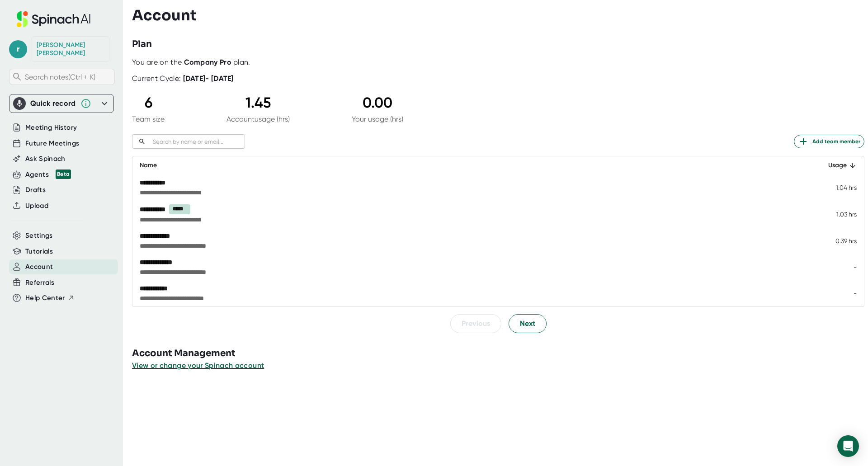  I want to click on button: Meeting History, so click(51, 128).